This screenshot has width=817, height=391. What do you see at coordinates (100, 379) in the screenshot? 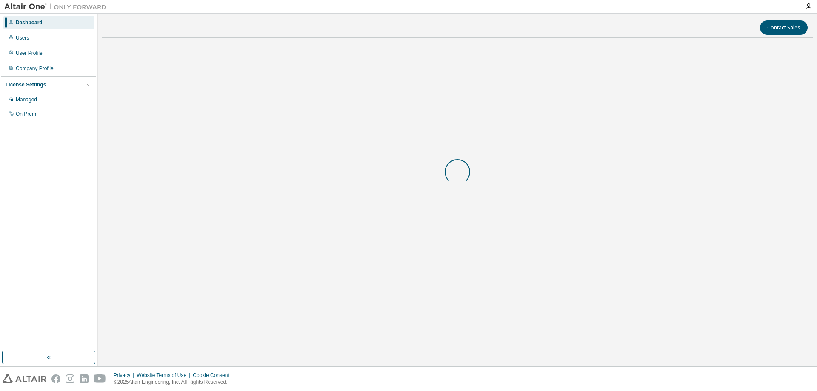
I see `img: youtube.svg` at bounding box center [100, 379].